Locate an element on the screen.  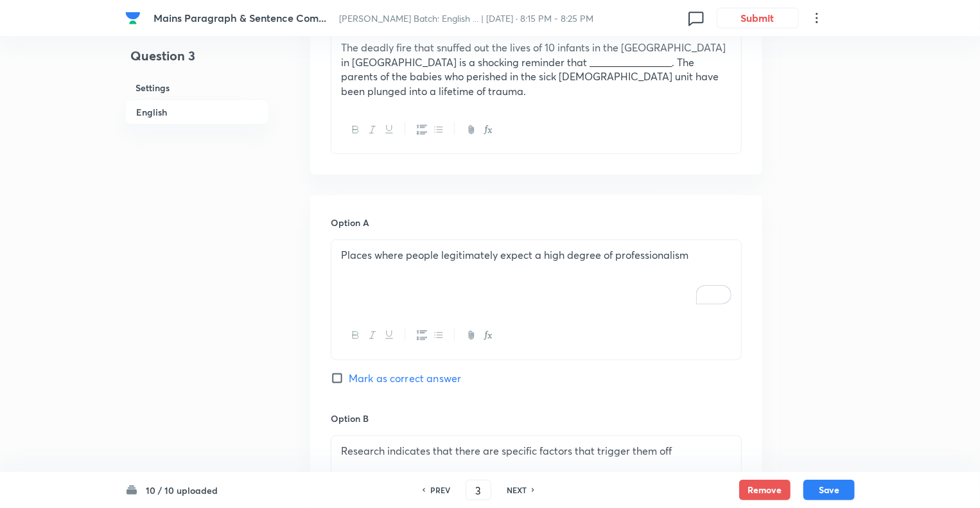
button: Submit is located at coordinates (758, 18).